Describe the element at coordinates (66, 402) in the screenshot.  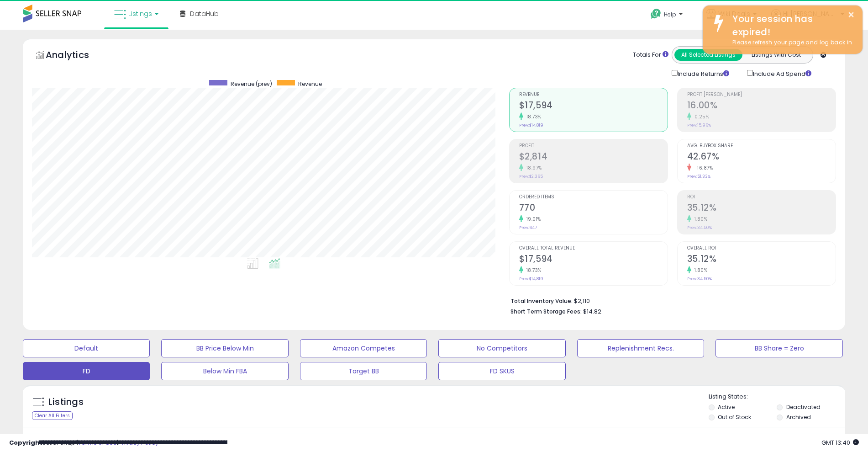
I see `h5: Listings` at that location.